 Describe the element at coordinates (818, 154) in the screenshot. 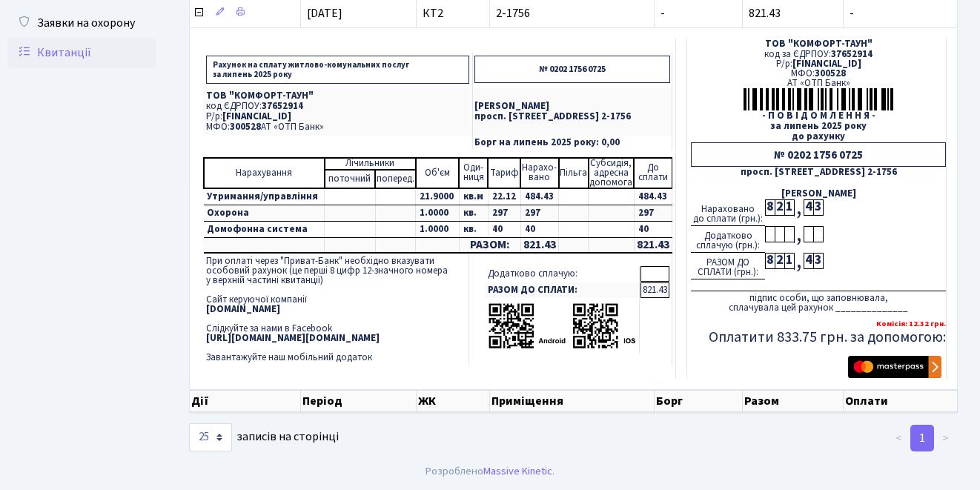

I see `div: № 0202 1756 0725` at that location.